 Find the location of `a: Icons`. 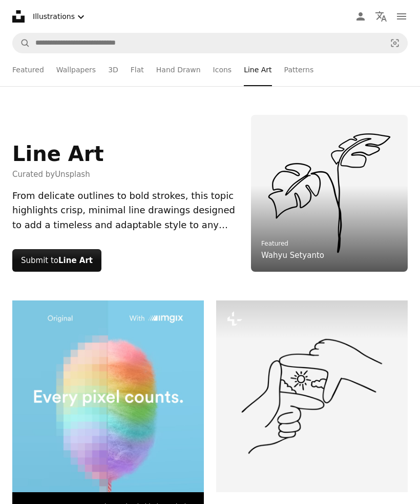

a: Icons is located at coordinates (222, 70).